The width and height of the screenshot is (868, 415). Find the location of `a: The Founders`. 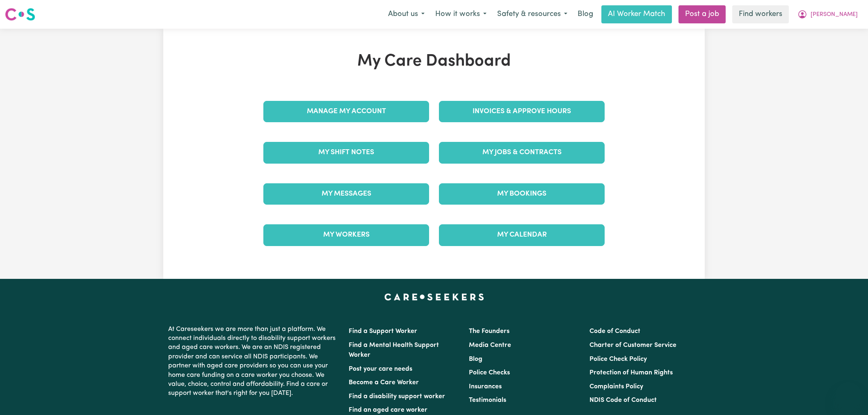

a: The Founders is located at coordinates (489, 331).